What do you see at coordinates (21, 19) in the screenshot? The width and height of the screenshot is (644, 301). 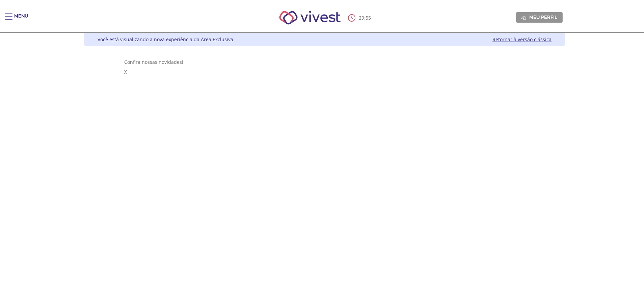 I see `div: Menu` at bounding box center [21, 19].